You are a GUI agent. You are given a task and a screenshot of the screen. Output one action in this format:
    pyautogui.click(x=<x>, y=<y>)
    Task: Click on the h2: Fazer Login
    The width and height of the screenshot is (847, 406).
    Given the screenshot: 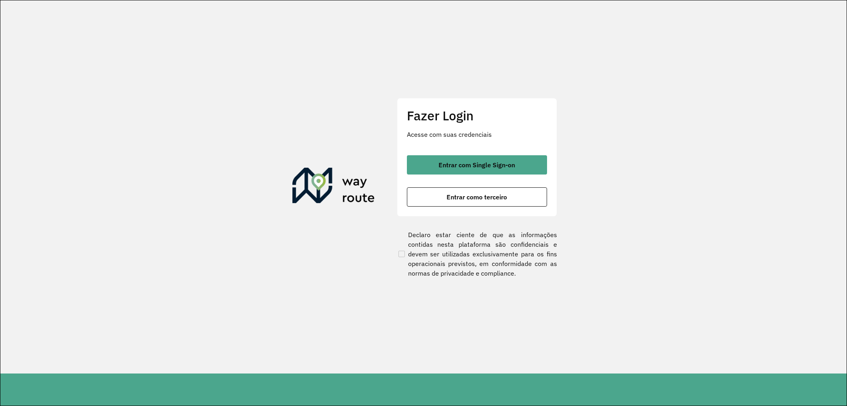 What is the action you would take?
    pyautogui.click(x=477, y=115)
    